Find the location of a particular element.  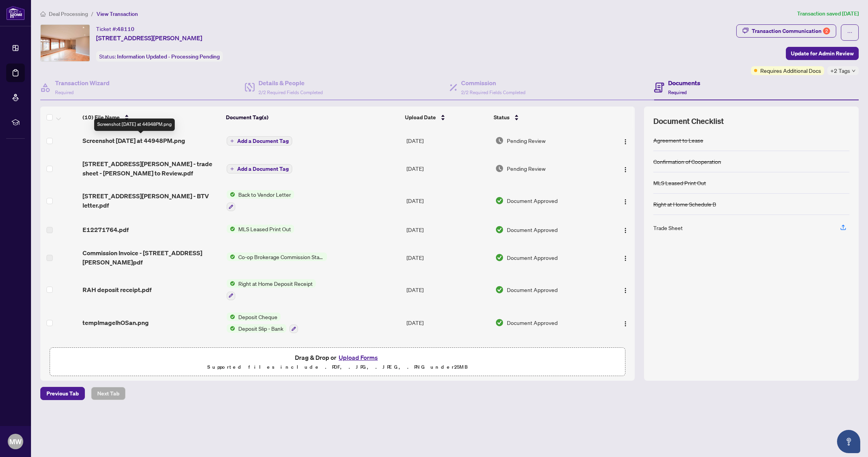

button: Status IconCo-op Brokerage Commission Statement is located at coordinates (277, 257).